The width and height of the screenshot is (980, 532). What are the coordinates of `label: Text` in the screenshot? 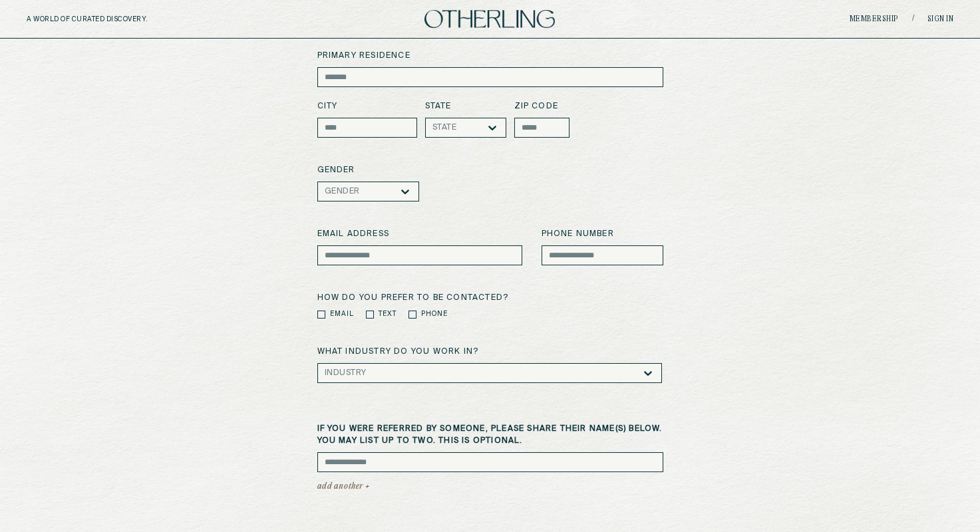 It's located at (387, 314).